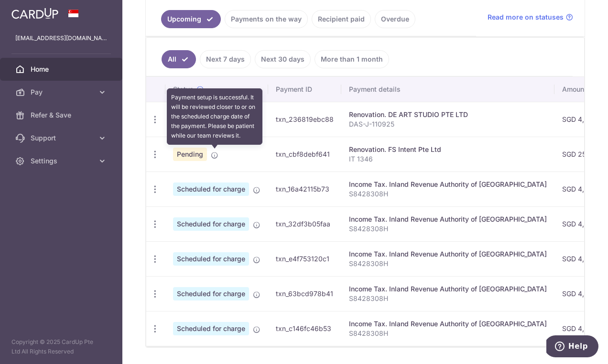 The width and height of the screenshot is (608, 364). What do you see at coordinates (283, 60) in the screenshot?
I see `a: Next 30 days` at bounding box center [283, 60].